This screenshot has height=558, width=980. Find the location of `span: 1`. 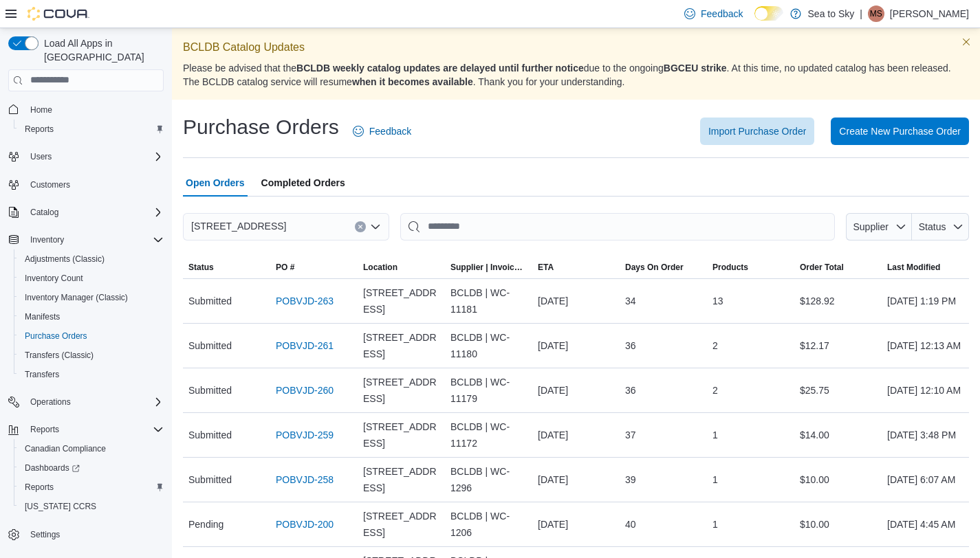

span: 1 is located at coordinates (716, 435).